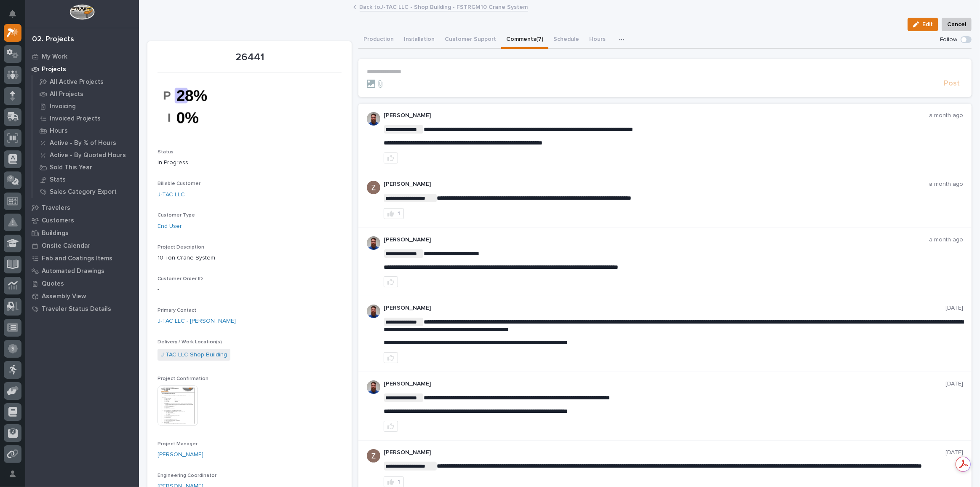  What do you see at coordinates (82, 246) in the screenshot?
I see `a: Onsite Calendar` at bounding box center [82, 246].